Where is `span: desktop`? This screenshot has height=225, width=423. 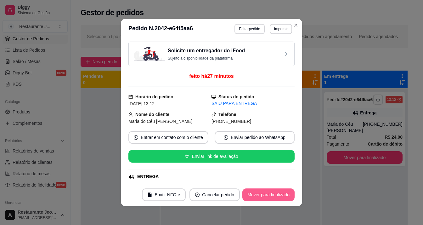
span: desktop is located at coordinates (214, 97).